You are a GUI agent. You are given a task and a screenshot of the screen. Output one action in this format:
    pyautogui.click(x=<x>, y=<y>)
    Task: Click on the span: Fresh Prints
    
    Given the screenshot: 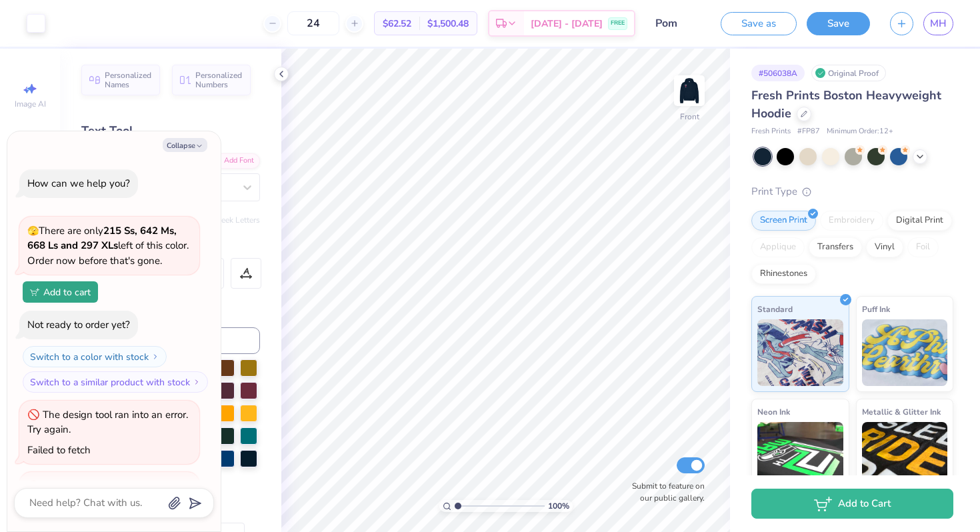 What is the action you would take?
    pyautogui.click(x=771, y=132)
    